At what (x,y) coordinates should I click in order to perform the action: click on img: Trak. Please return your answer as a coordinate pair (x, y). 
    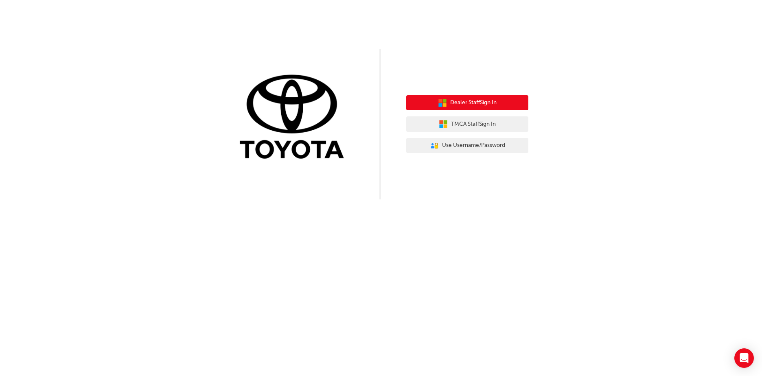
    Looking at the image, I should click on (295, 118).